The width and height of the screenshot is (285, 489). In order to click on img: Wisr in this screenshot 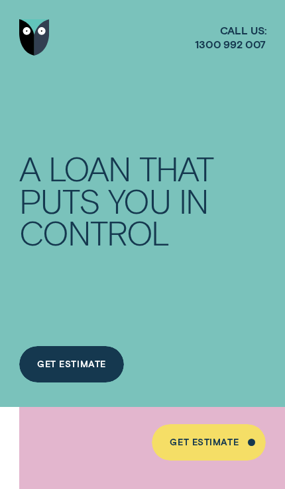, I will do `click(34, 37)`.